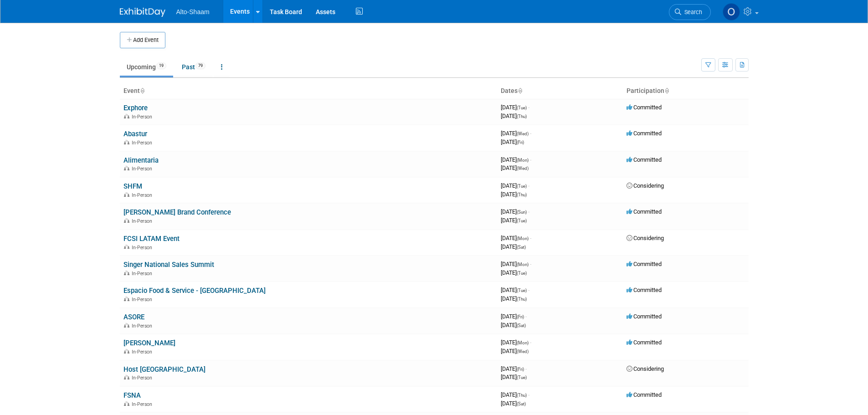 The image size is (868, 415). What do you see at coordinates (732, 12) in the screenshot?
I see `img: Olivia Strasser` at bounding box center [732, 12].